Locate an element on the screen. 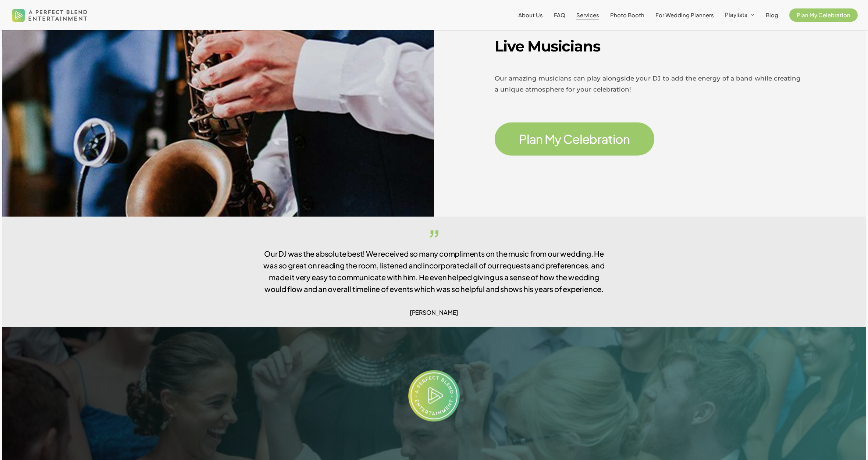 This screenshot has width=868, height=460. p: Our DJ was the absolute best! We received so many compliments on the music from our wedding. He w... is located at coordinates (434, 266).